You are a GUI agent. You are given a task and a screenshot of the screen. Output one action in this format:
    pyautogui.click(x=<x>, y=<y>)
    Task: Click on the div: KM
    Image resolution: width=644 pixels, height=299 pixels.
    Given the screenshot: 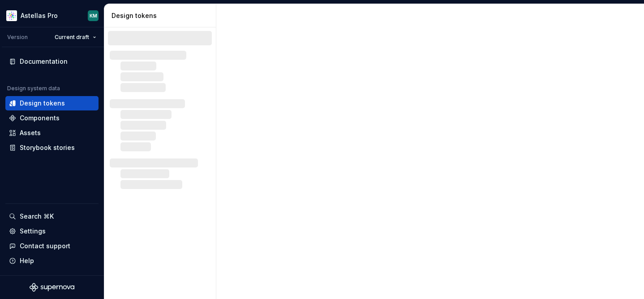 What is the action you would take?
    pyautogui.click(x=93, y=15)
    